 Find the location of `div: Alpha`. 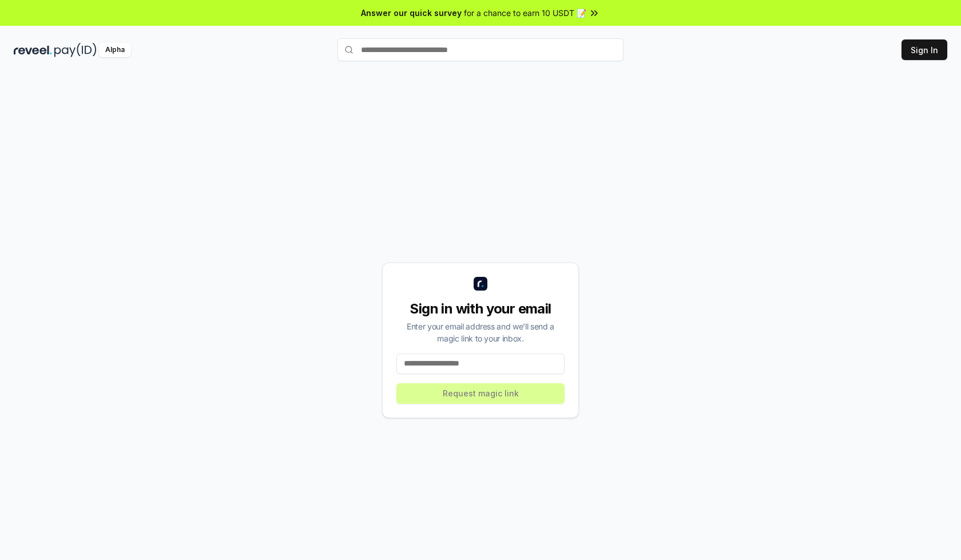

div: Alpha is located at coordinates (115, 50).